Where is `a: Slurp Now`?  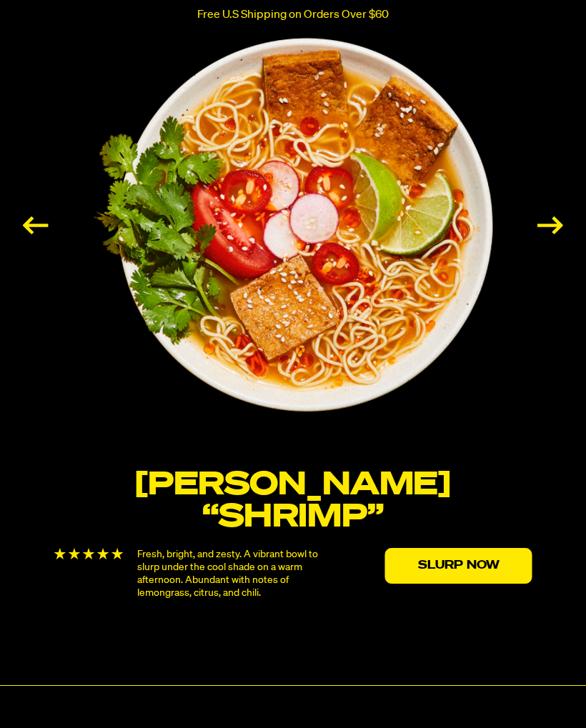
a: Slurp Now is located at coordinates (459, 566).